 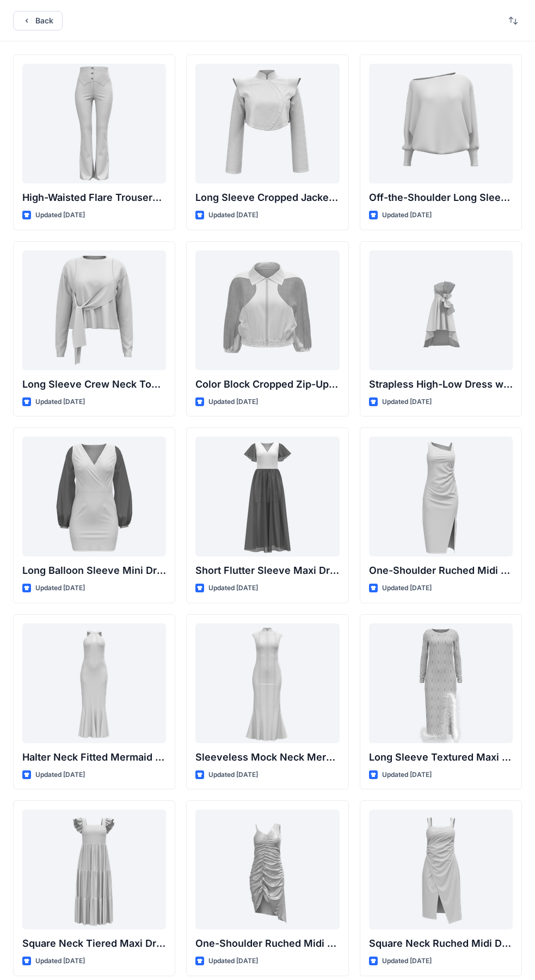 I want to click on a: Off-the-Shoulder Long Sleeve Top, so click(x=441, y=124).